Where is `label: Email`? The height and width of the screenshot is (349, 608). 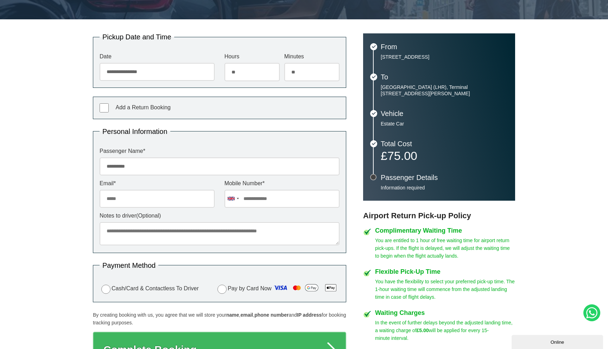
label: Email is located at coordinates (157, 184).